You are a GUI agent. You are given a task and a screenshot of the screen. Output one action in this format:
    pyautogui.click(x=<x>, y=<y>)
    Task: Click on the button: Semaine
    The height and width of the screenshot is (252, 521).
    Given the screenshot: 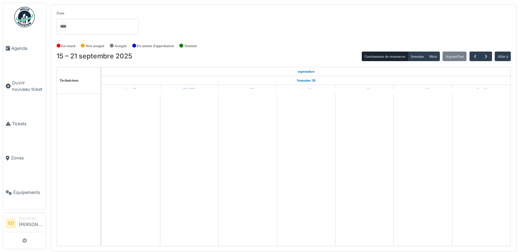 What is the action you would take?
    pyautogui.click(x=417, y=56)
    